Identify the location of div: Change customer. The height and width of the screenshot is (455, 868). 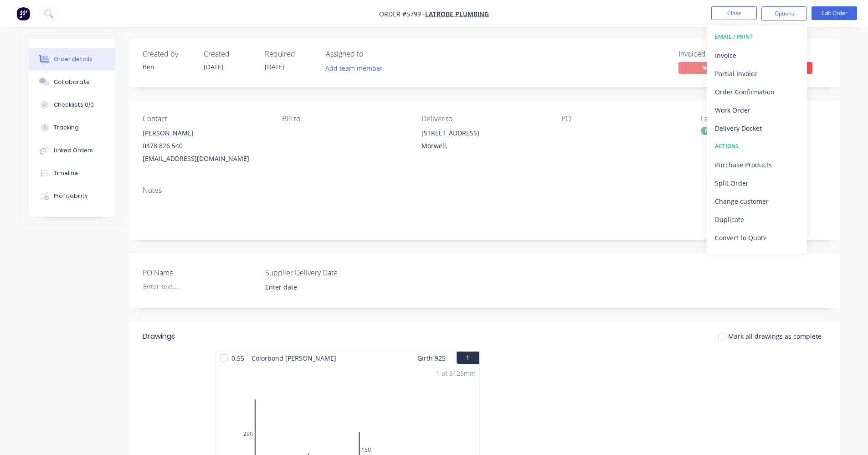
(757, 201).